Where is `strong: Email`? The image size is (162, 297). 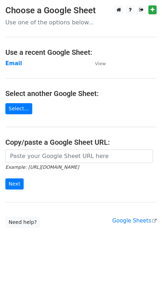 strong: Email is located at coordinates (14, 63).